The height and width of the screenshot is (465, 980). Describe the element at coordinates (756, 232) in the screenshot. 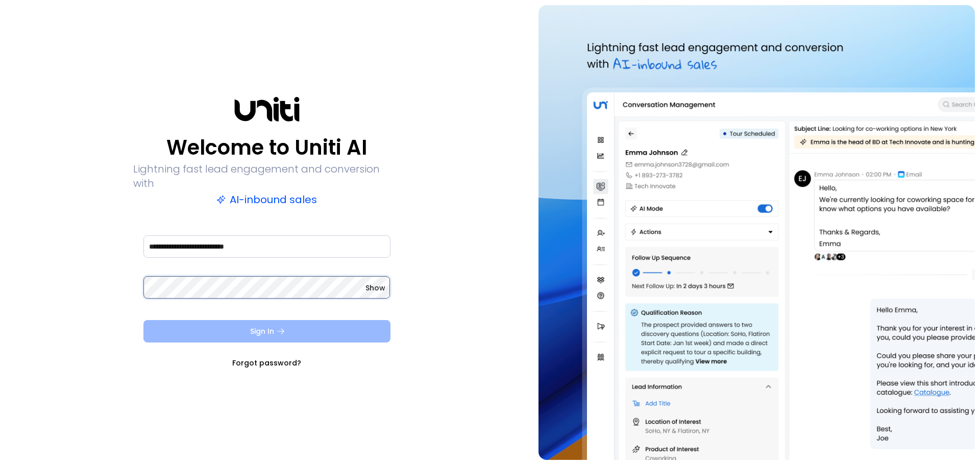

I see `img: auth-hero.png` at that location.